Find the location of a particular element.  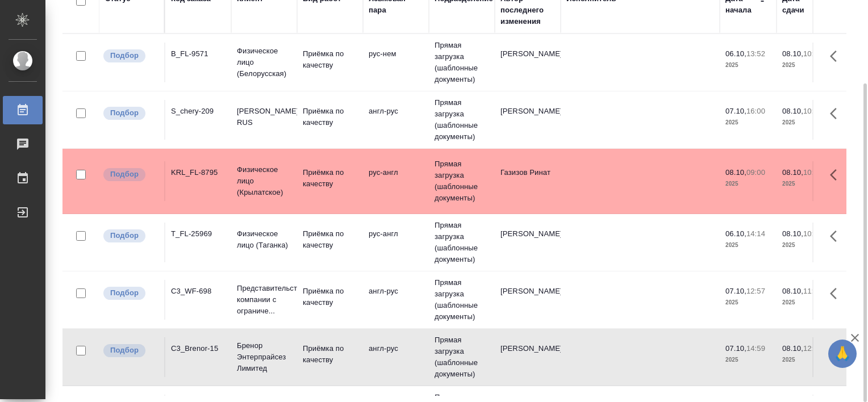

div: C3_Brenor-15 is located at coordinates (199, 349).